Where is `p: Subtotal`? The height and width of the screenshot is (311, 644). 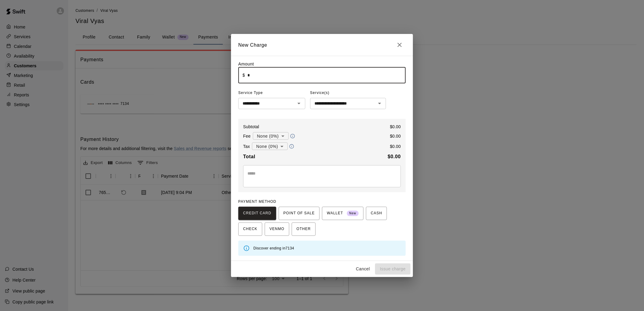 p: Subtotal is located at coordinates (251, 127).